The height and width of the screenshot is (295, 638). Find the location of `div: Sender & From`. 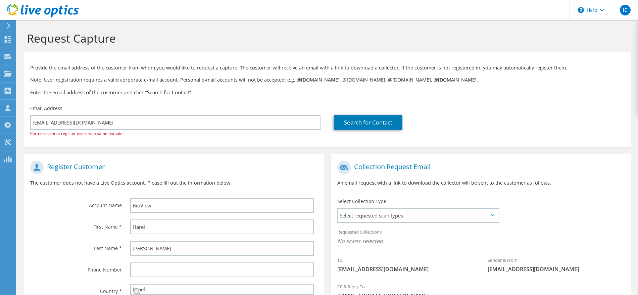

div: Sender & From is located at coordinates (556, 265).